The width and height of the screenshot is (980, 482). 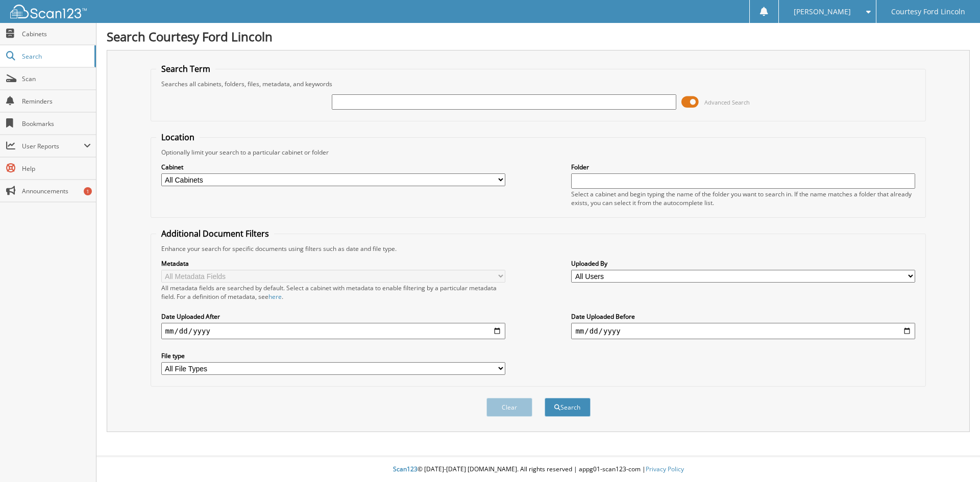 What do you see at coordinates (56, 34) in the screenshot?
I see `span: Cabinets` at bounding box center [56, 34].